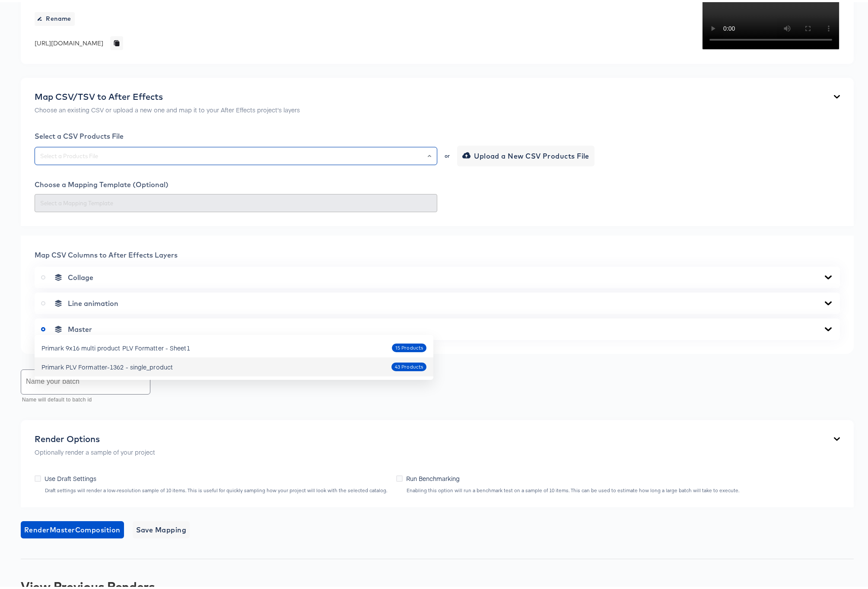 Image resolution: width=868 pixels, height=589 pixels. What do you see at coordinates (107, 365) in the screenshot?
I see `div: Primark PLV Formatter-1362 - single_product` at bounding box center [107, 365].